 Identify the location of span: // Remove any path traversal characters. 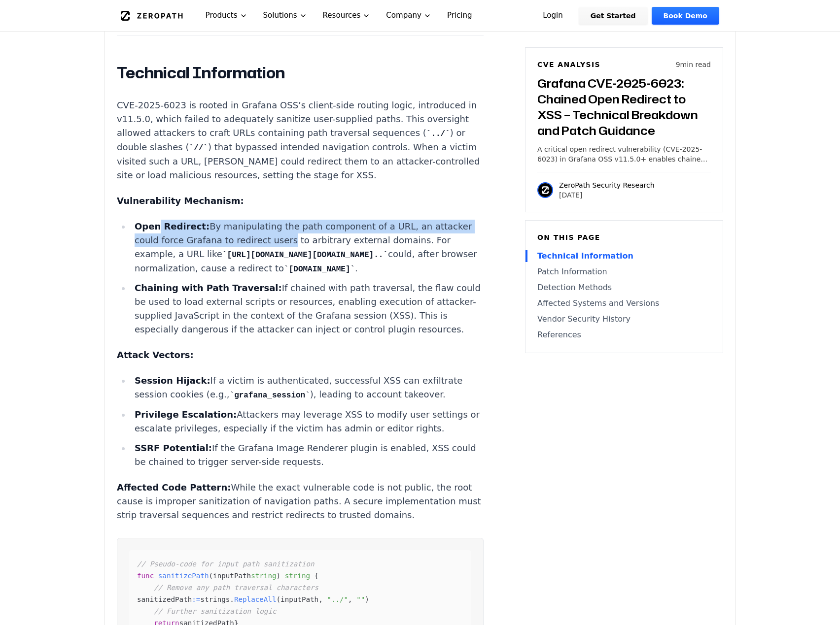
(236, 588).